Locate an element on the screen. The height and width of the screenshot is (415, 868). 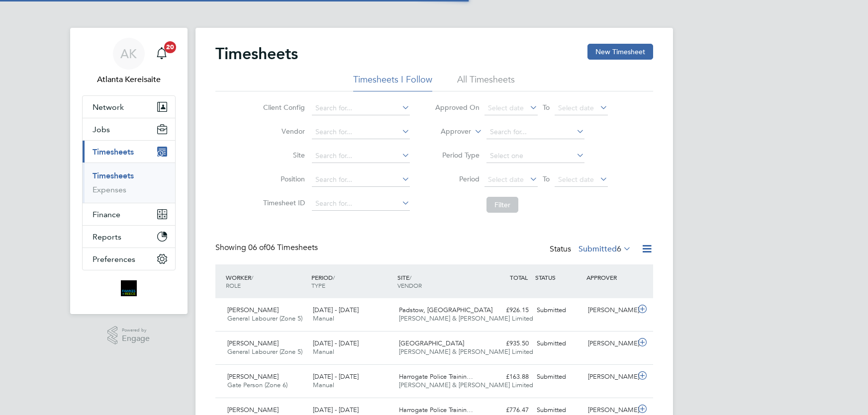
button: Filter is located at coordinates (502, 205).